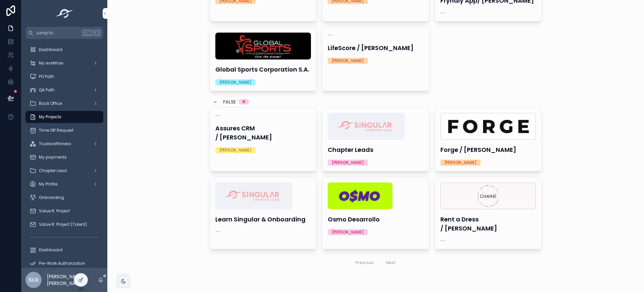 This screenshot has width=644, height=292. I want to click on a: PO Path, so click(64, 76).